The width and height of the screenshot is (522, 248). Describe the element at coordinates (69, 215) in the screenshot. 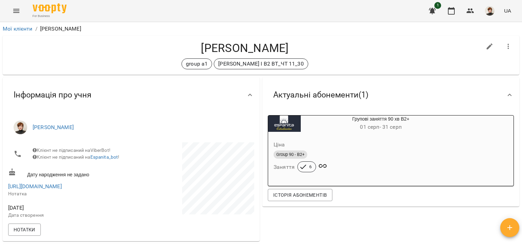

I see `p: Дата створення` at that location.